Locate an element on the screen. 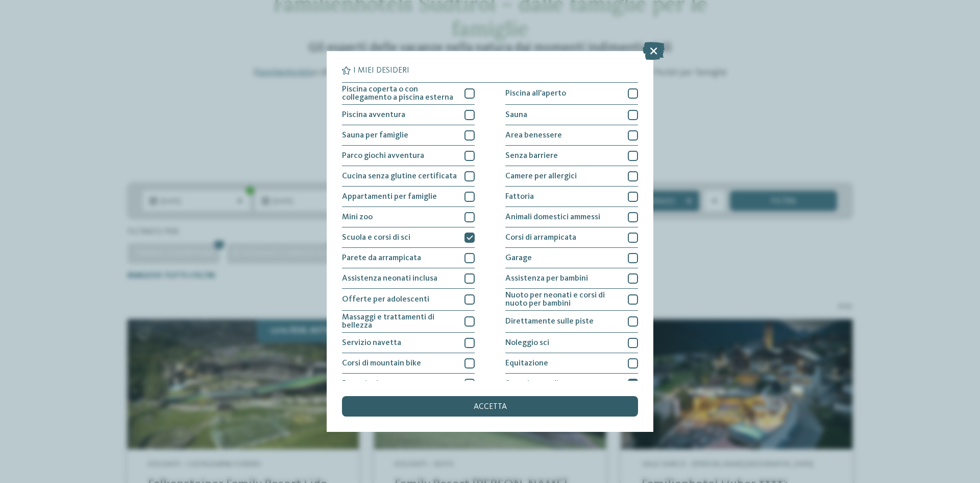 Image resolution: width=980 pixels, height=483 pixels. span: Senza barriere is located at coordinates (531, 155).